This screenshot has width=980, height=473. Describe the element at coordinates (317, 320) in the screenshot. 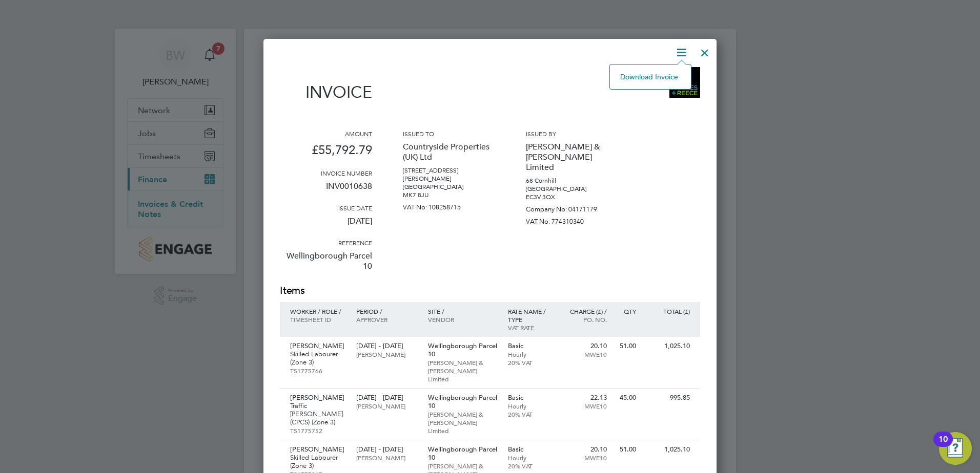

I see `p: Timesheet ID` at that location.